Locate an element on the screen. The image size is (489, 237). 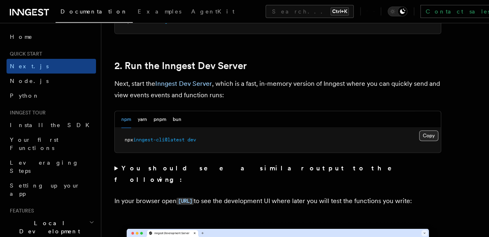
a: Home is located at coordinates (51, 37).